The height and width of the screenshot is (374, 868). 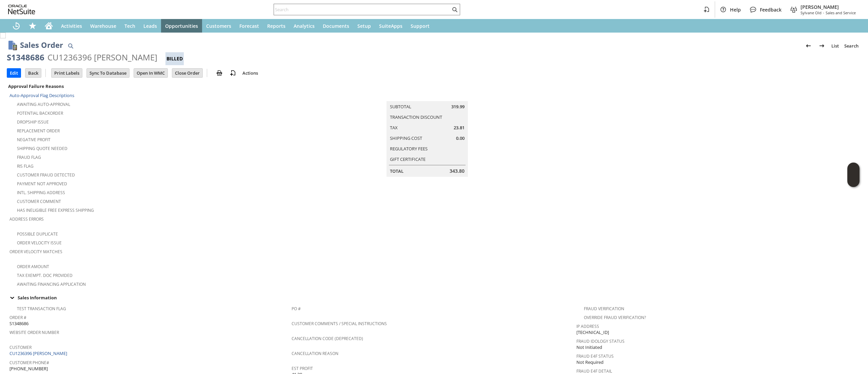 I want to click on span: 23.81, so click(x=459, y=128).